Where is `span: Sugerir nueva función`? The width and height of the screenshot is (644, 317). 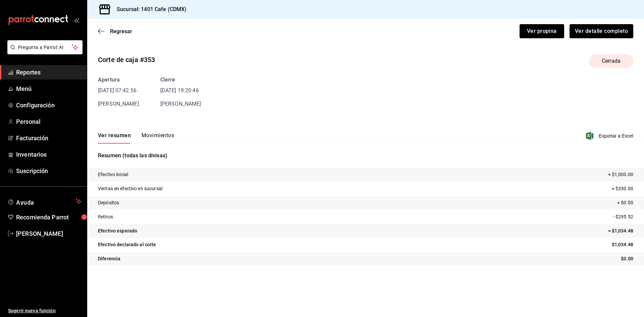 span: Sugerir nueva función is located at coordinates (45, 311).